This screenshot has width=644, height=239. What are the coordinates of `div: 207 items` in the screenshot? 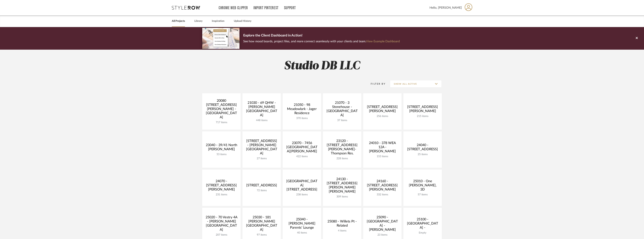 It's located at (221, 235).